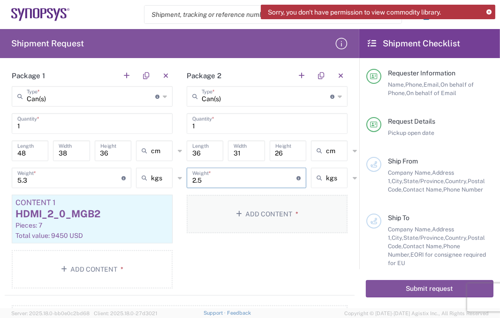 Image resolution: width=500 pixels, height=318 pixels. I want to click on span: Client: 2025.18.0-27d3021, so click(125, 314).